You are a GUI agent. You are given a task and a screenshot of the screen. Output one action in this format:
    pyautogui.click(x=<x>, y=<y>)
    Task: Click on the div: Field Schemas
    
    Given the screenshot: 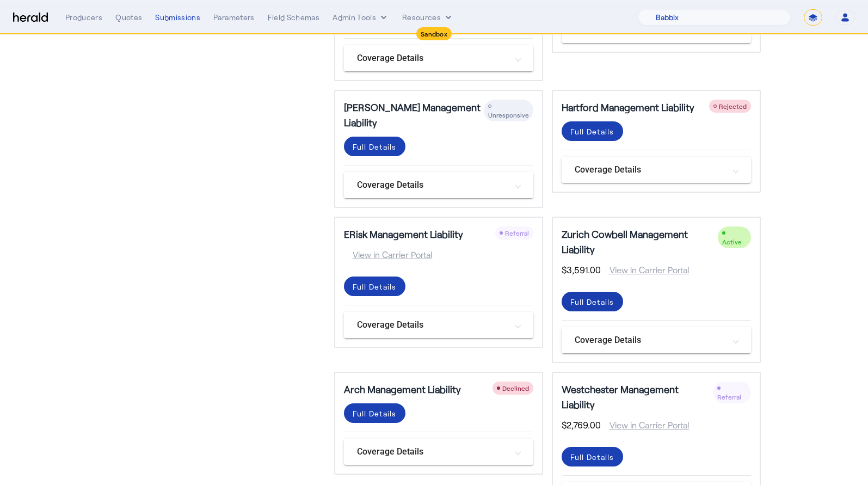 What is the action you would take?
    pyautogui.click(x=294, y=17)
    